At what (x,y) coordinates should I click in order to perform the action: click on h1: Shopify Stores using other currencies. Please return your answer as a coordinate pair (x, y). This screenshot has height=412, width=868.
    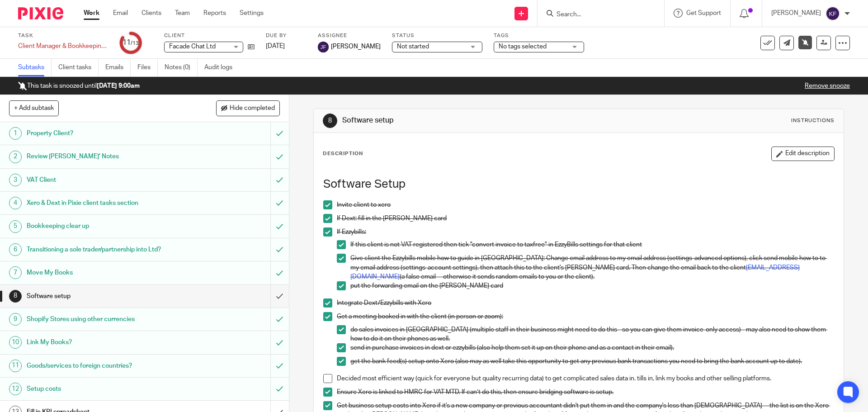
    Looking at the image, I should click on (105, 319).